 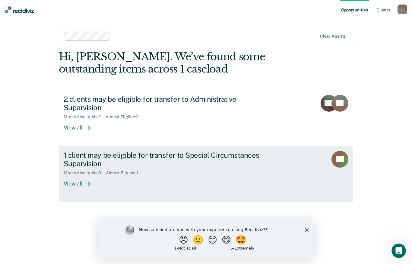 I want to click on a: 1 client may be eligible for transfer to Special Circumstances SupervisionMarked Ineligible:9Almo..., so click(x=206, y=174).